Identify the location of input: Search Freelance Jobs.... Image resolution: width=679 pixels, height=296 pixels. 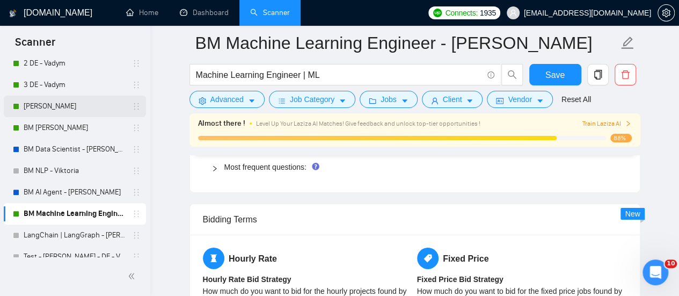
(339, 75).